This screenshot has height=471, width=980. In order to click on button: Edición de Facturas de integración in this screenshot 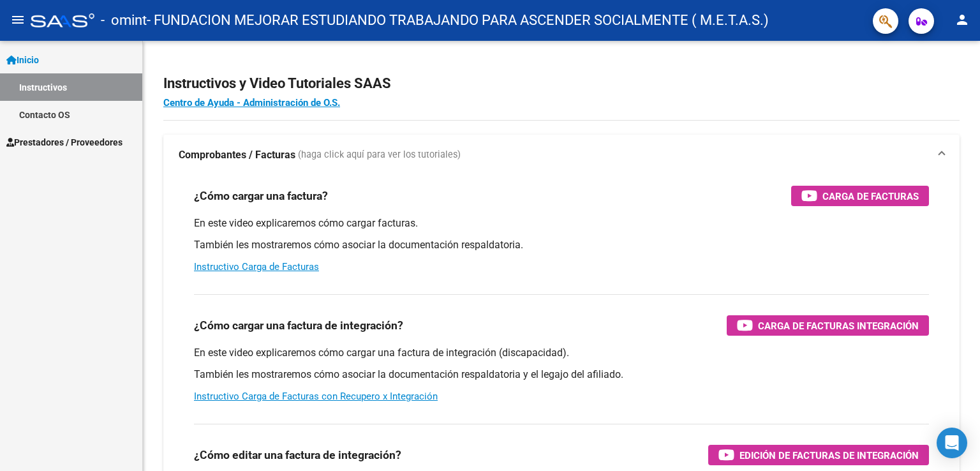, I will do `click(819, 455)`.